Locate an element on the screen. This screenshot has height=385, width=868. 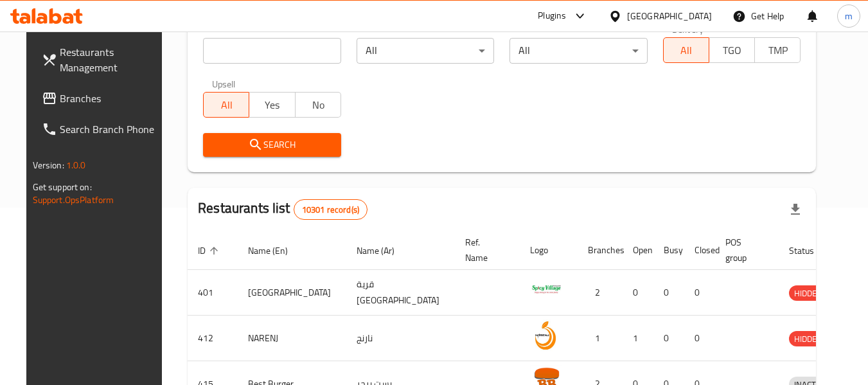
span: TGO is located at coordinates (732, 50).